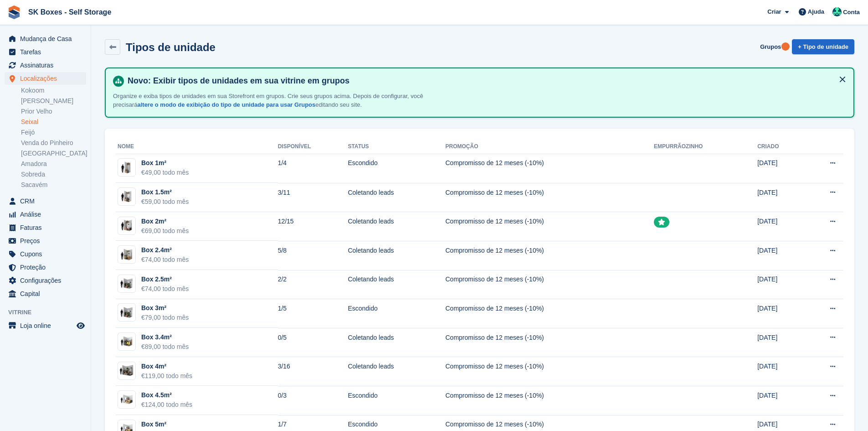 The width and height of the screenshot is (868, 431). I want to click on a: Feijó, so click(53, 132).